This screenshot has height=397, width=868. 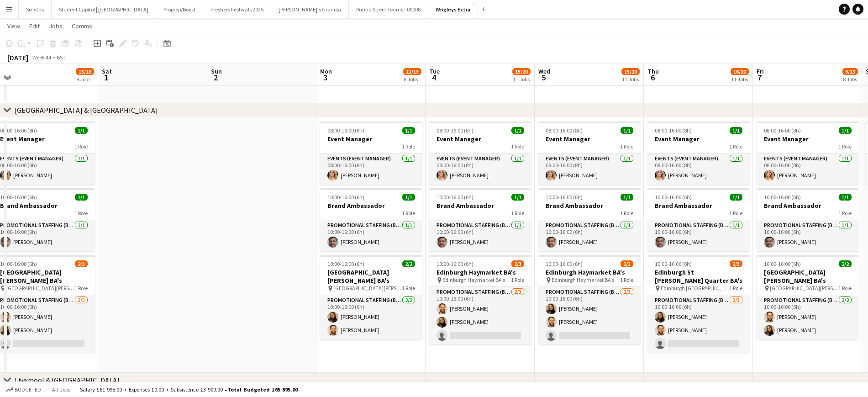 I want to click on span: Comms, so click(x=82, y=26).